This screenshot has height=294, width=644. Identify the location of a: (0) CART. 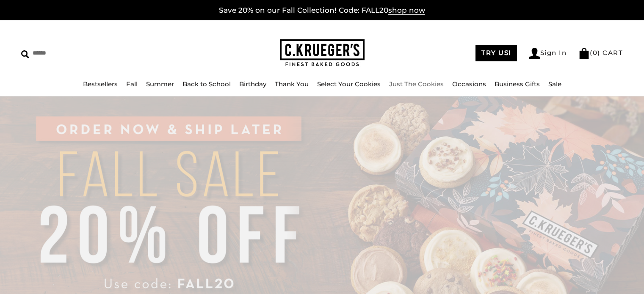
(600, 53).